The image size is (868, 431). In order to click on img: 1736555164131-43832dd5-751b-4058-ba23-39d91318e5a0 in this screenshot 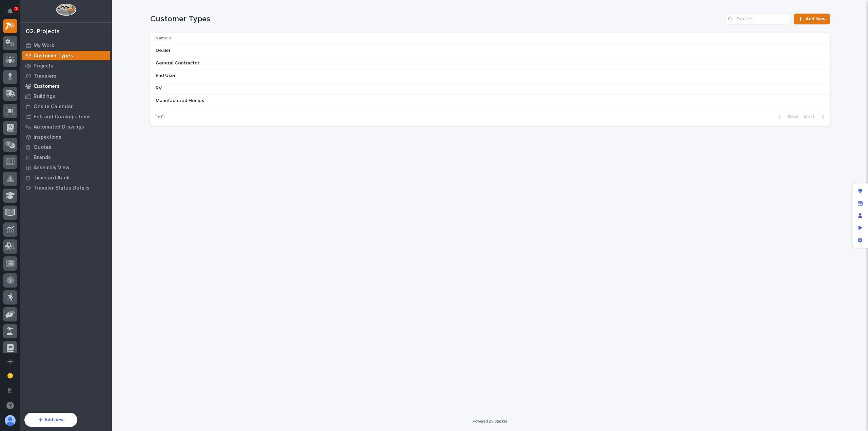, I will do `click(13, 81)`.